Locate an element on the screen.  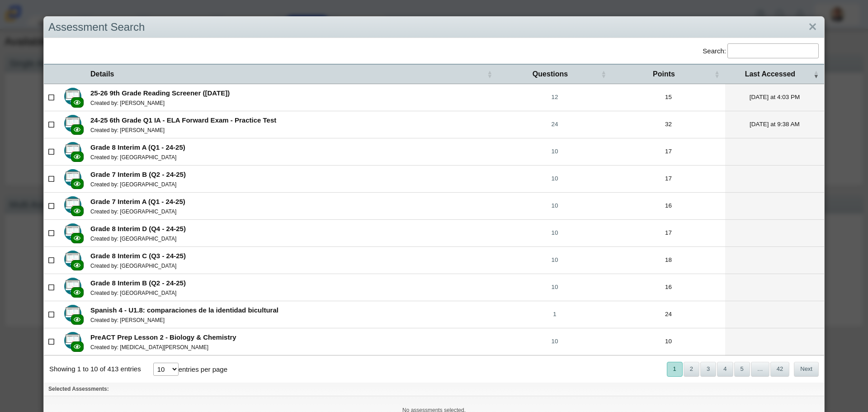
span: Points is located at coordinates (663, 74).